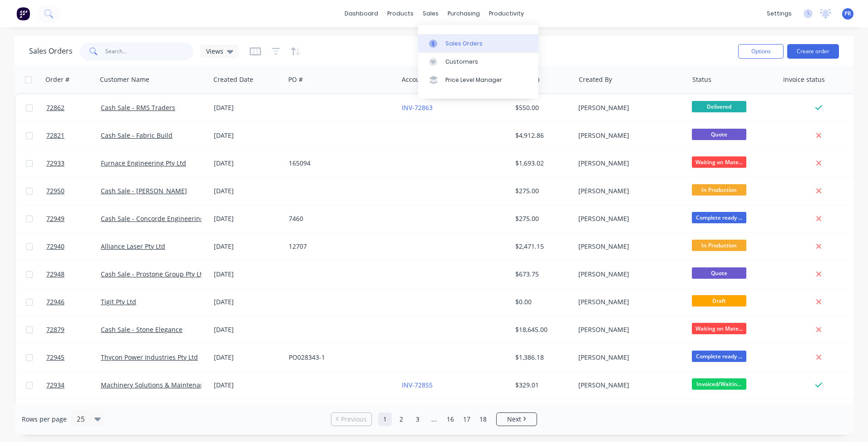  I want to click on div: Customer Name, so click(124, 79).